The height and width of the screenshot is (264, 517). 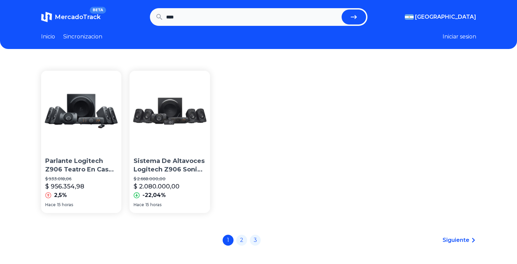 I want to click on p: -22,04%, so click(x=154, y=195).